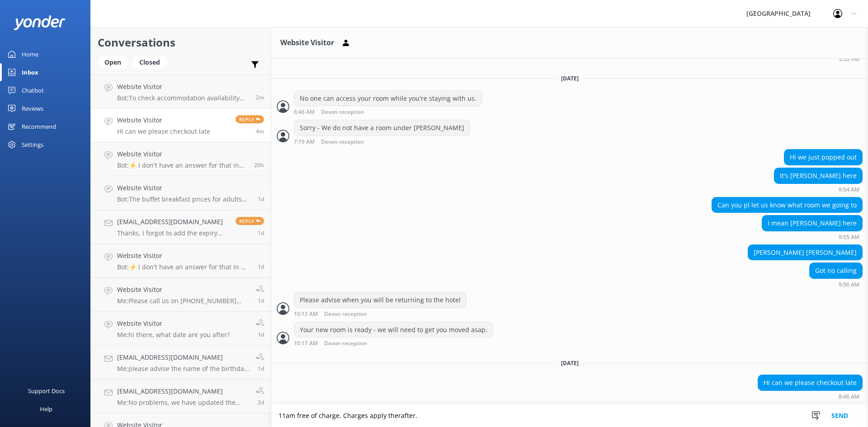  Describe the element at coordinates (30, 72) in the screenshot. I see `div: Inbox` at that location.